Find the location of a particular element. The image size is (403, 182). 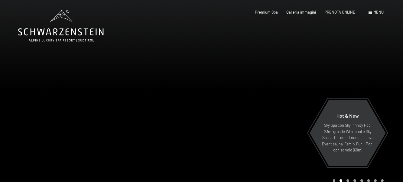

div: Carousel Page 3 is located at coordinates (347, 180).